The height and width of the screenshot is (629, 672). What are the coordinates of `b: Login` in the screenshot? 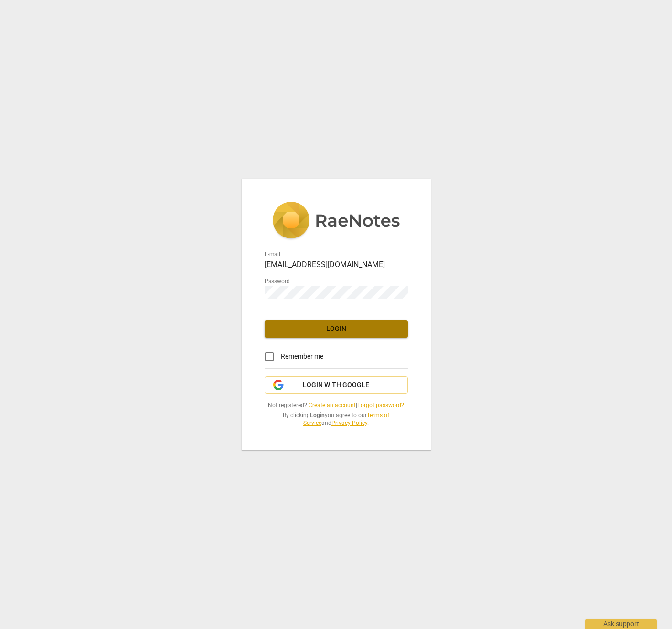 It's located at (317, 415).